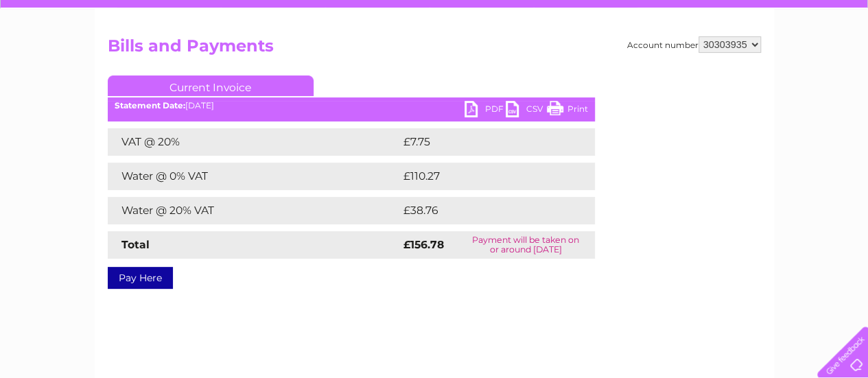 The height and width of the screenshot is (378, 868). What do you see at coordinates (568, 110) in the screenshot?
I see `a: Print` at bounding box center [568, 110].